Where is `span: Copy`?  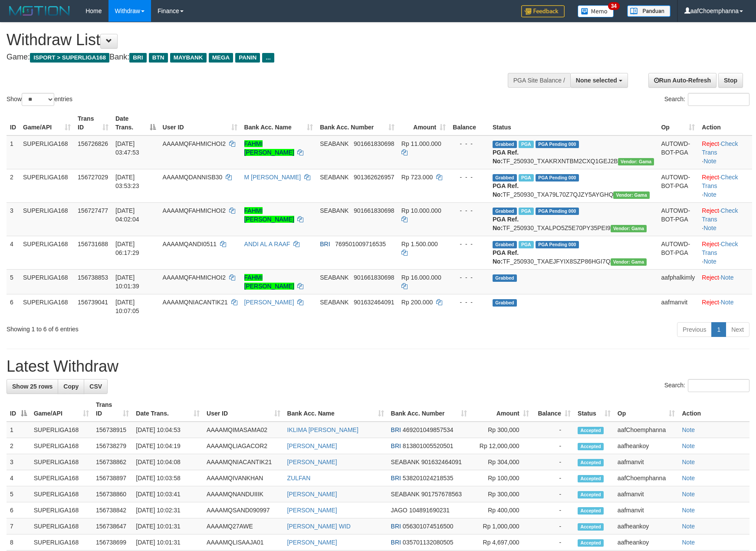 span: Copy is located at coordinates (71, 386).